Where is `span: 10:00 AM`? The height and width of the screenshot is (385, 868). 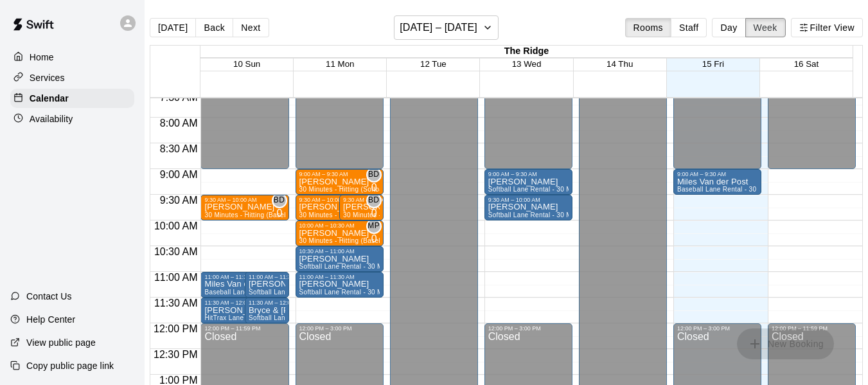 span: 10:00 AM is located at coordinates (176, 226).